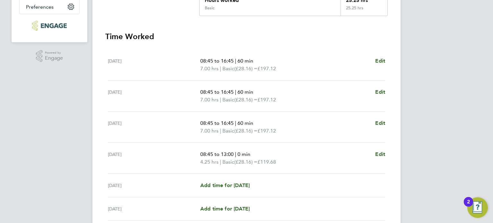 This screenshot has width=493, height=223. I want to click on h3: Time Worked, so click(246, 37).